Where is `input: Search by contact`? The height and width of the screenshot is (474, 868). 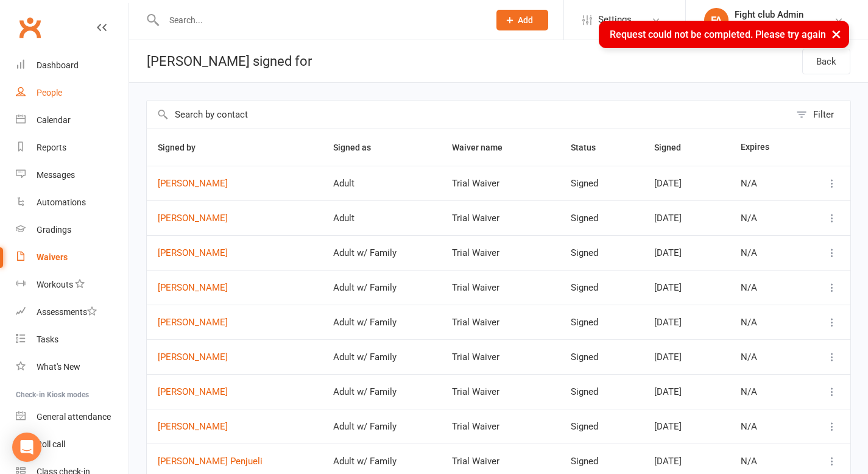
input: Search by contact is located at coordinates (468, 114).